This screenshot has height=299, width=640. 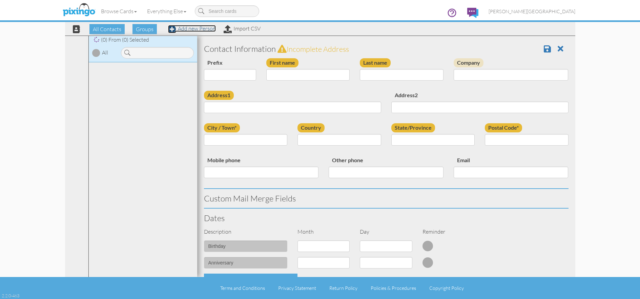 What do you see at coordinates (11, 296) in the screenshot?
I see `div: 2.2.0-463` at bounding box center [11, 296].